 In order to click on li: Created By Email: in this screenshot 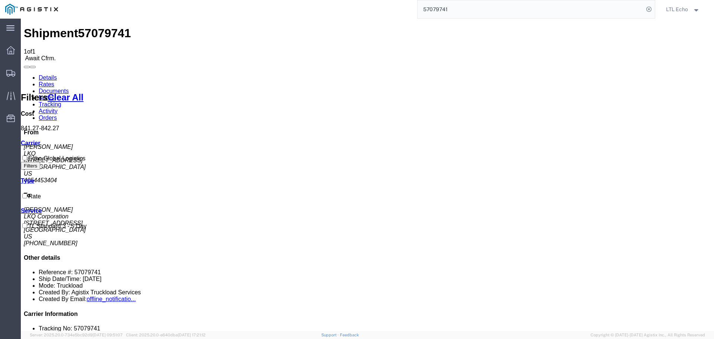, I will do `click(354, 280)`.